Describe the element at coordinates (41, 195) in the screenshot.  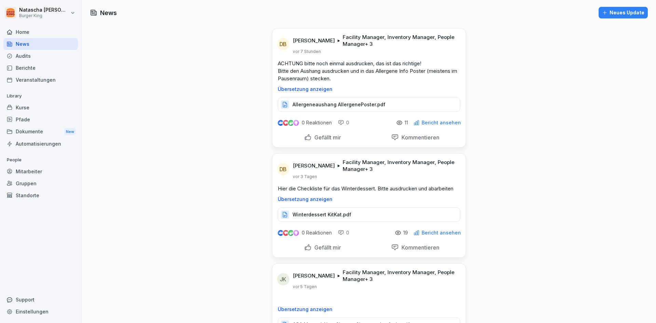
I see `div: Standorte` at that location.